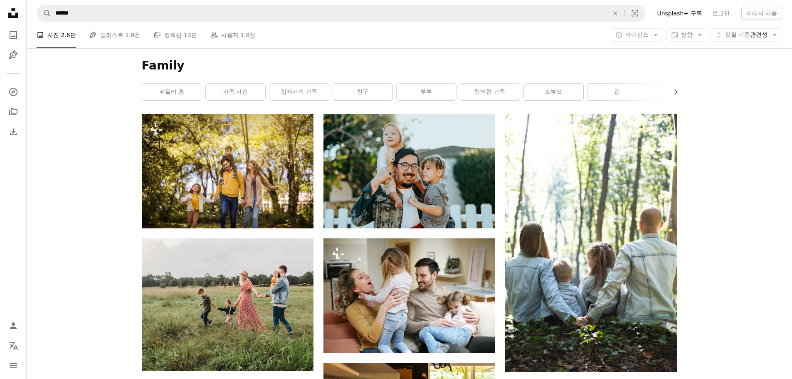  Describe the element at coordinates (13, 345) in the screenshot. I see `button: 언어` at that location.